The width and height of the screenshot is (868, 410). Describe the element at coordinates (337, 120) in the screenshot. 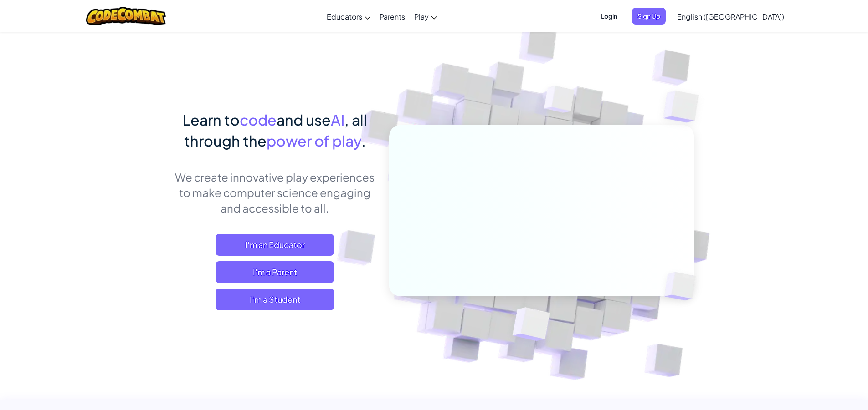

I see `span: AI` at that location.